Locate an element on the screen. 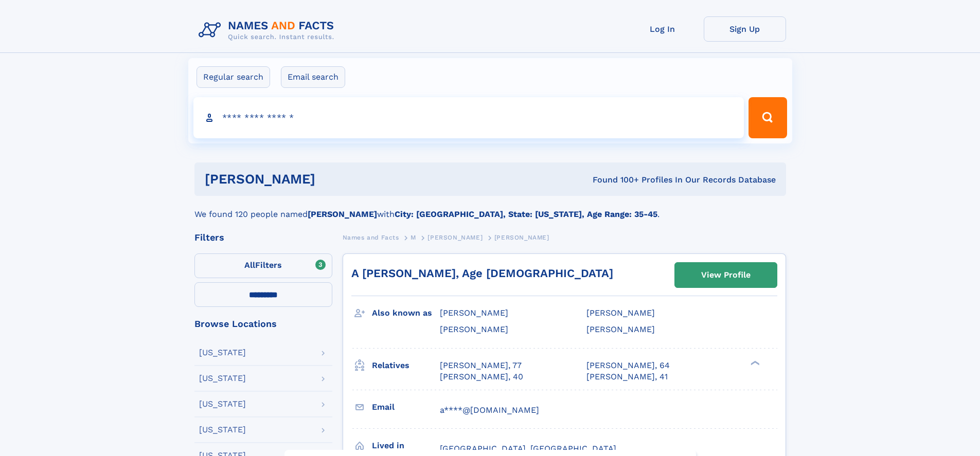  h3: Also known as is located at coordinates (406, 313).